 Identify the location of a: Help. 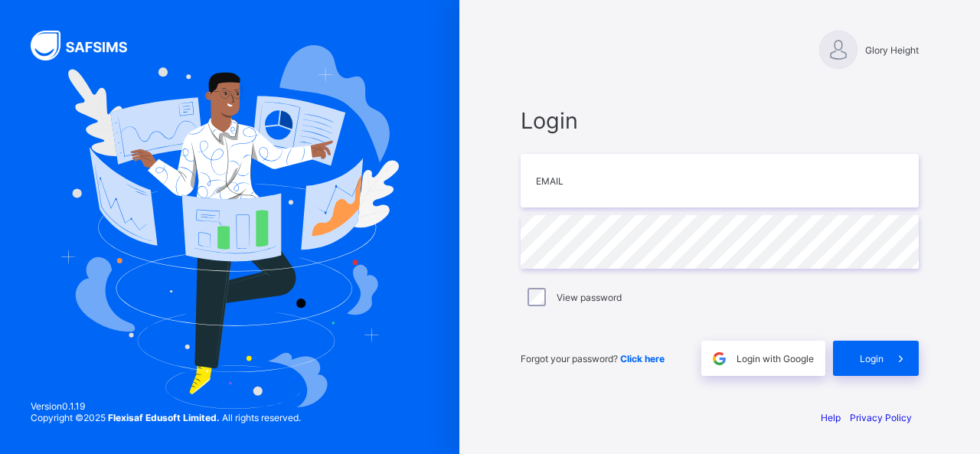
(831, 417).